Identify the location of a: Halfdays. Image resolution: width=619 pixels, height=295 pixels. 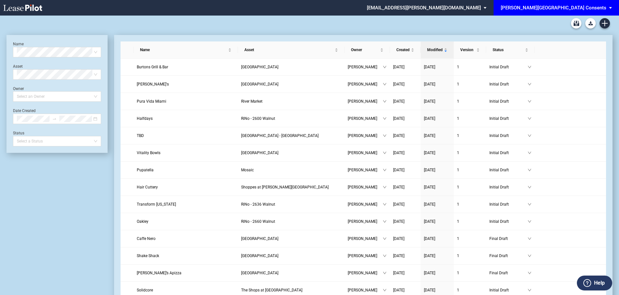
(186, 119).